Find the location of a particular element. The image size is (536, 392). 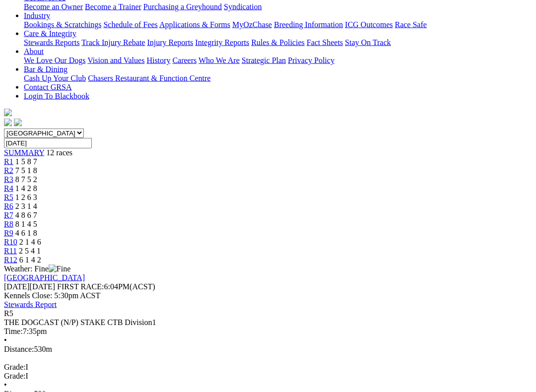

a: Login To Blackbook is located at coordinates (56, 96).